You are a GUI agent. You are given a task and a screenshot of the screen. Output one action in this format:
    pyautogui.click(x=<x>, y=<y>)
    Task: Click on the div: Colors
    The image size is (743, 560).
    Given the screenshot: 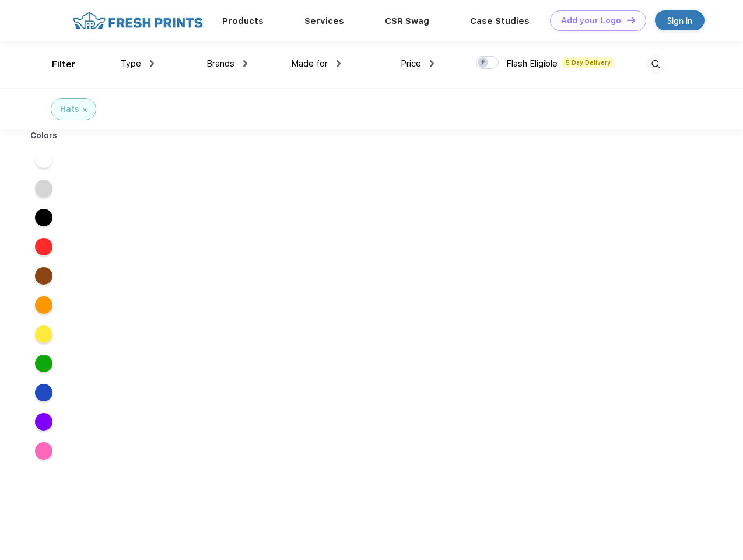 What is the action you would take?
    pyautogui.click(x=44, y=136)
    